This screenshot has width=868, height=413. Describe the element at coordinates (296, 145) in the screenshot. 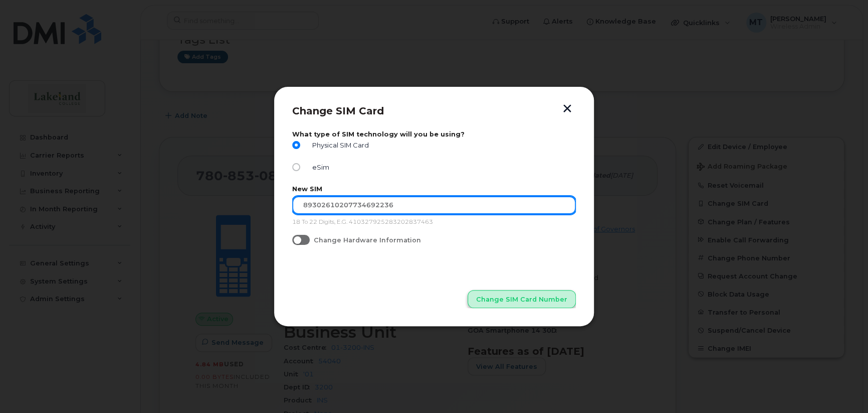

I see `input: Physical SIM Card` at that location.